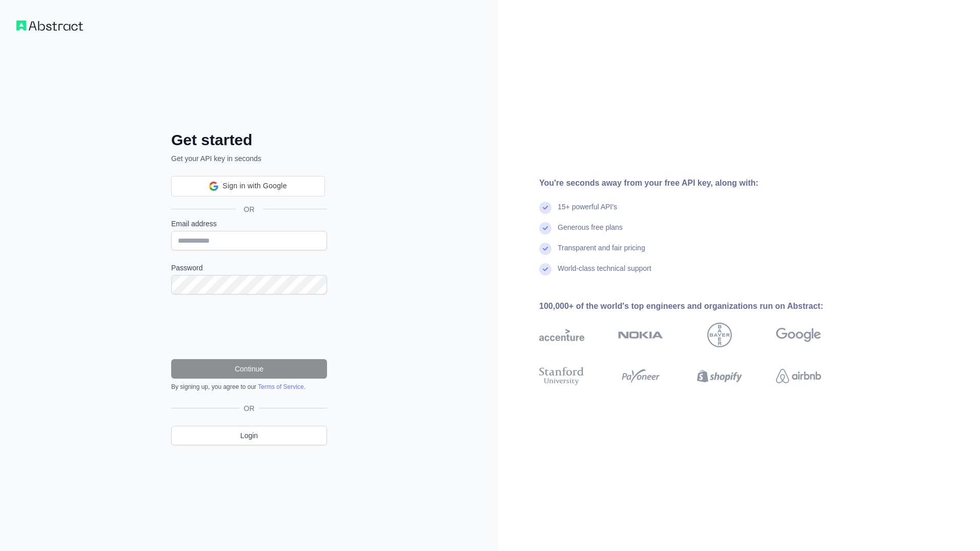  I want to click on div: By signing up, you agree to our ., so click(249, 387).